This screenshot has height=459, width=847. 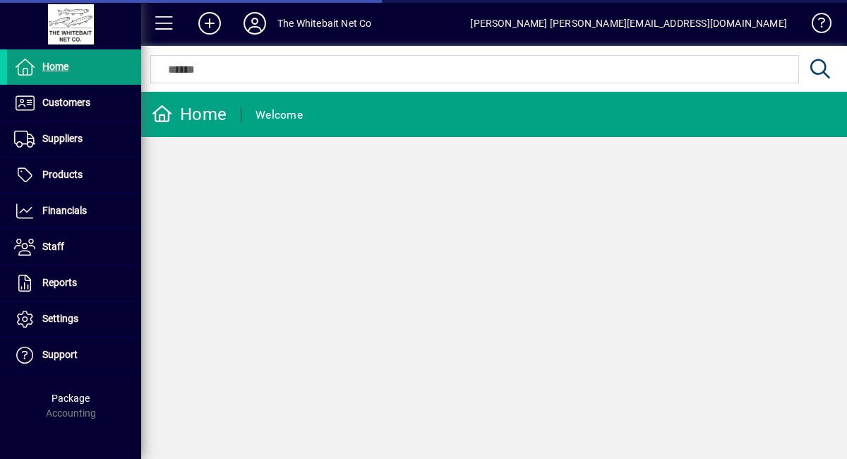 What do you see at coordinates (815, 25) in the screenshot?
I see `a: Knowledge Base` at bounding box center [815, 25].